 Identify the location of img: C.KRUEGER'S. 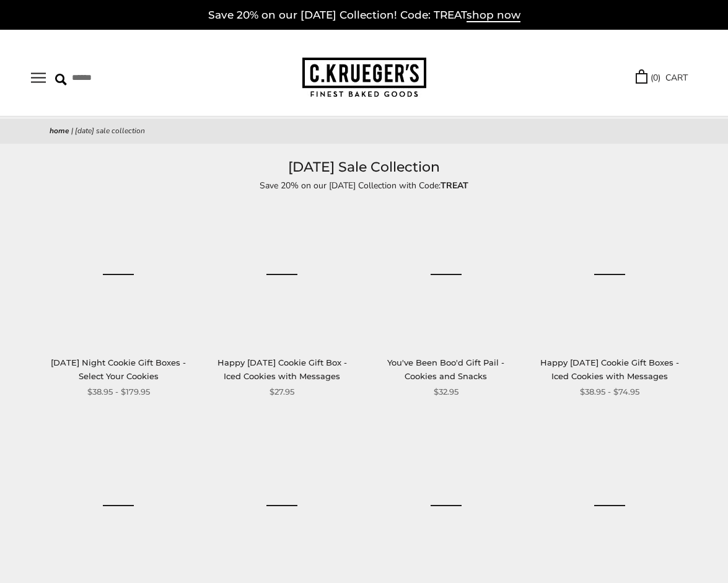
(364, 78).